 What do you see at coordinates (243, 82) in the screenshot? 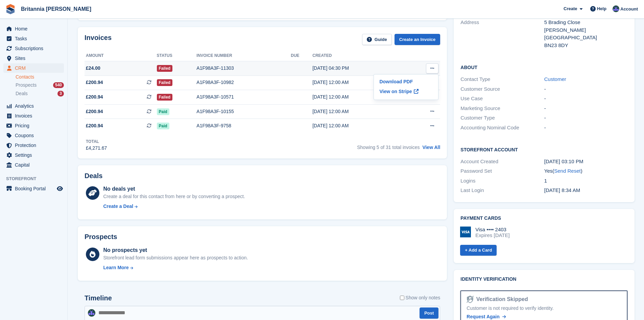
I see `div: A1F98A3F-10982` at bounding box center [243, 82].